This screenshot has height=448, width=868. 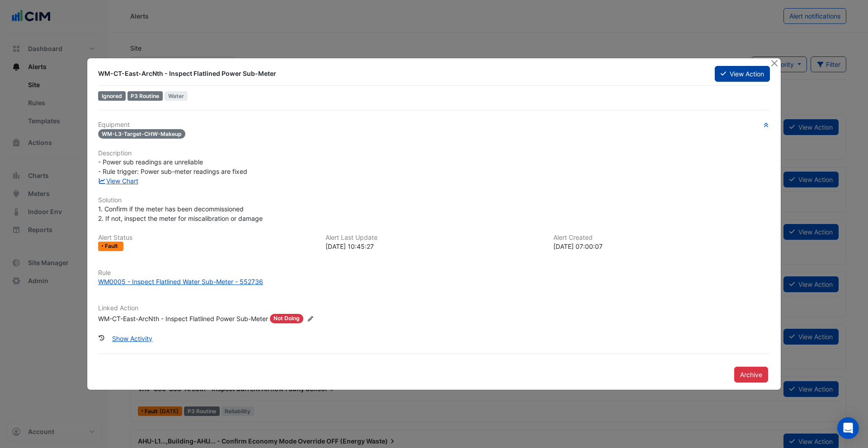 I want to click on a: View Chart, so click(x=118, y=180).